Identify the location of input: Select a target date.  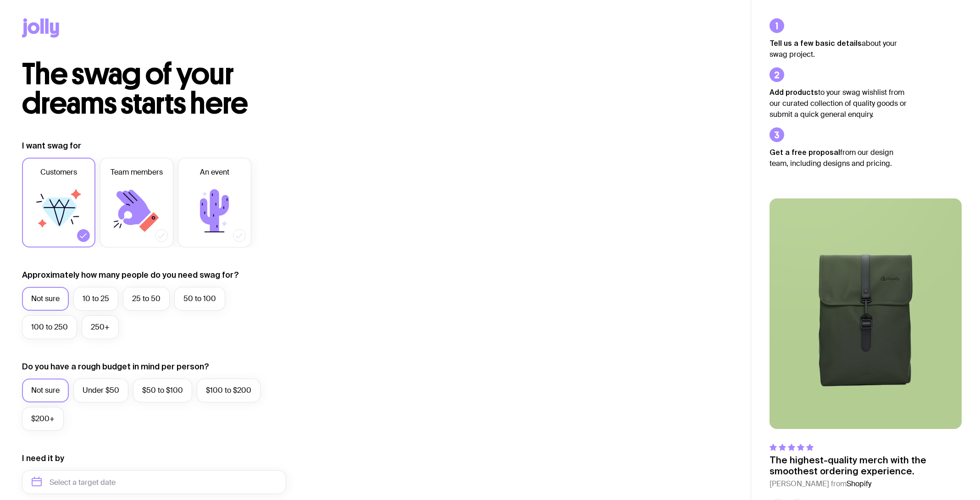
(154, 482).